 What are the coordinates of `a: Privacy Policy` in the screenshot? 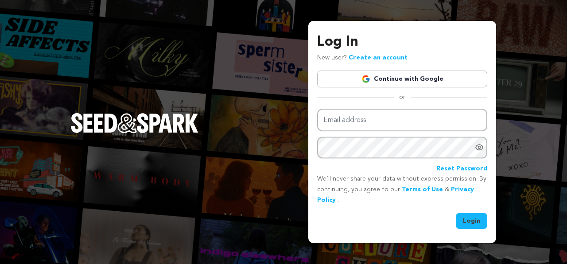 It's located at (396, 195).